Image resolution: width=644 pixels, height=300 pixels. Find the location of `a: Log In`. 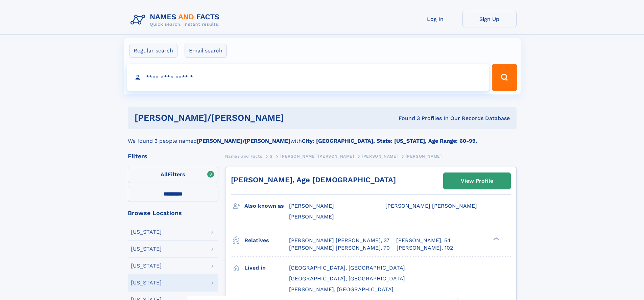

a: Log In is located at coordinates (436, 19).